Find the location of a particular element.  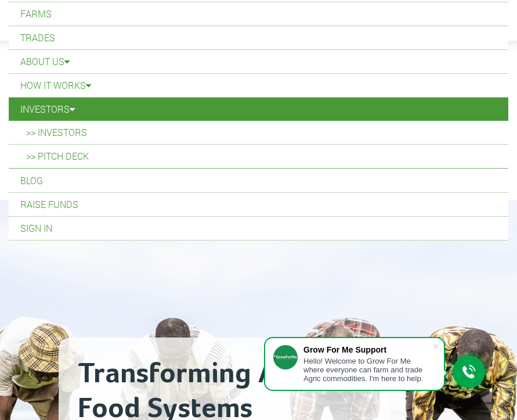

a: About Us is located at coordinates (258, 61).